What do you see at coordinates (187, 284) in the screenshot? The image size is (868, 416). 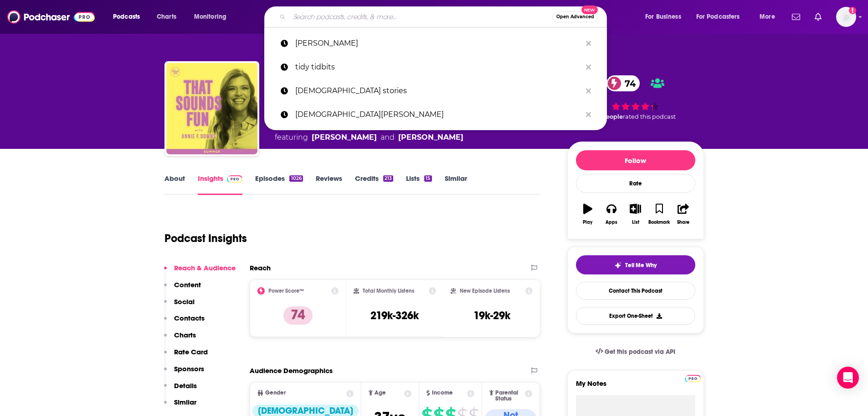 I see `p: Content` at bounding box center [187, 284].